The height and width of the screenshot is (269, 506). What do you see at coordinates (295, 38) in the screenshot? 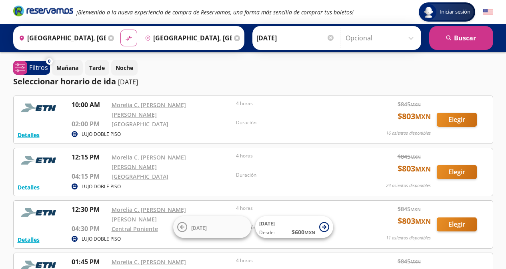
I see `input: Elegir Fecha` at bounding box center [295, 38].